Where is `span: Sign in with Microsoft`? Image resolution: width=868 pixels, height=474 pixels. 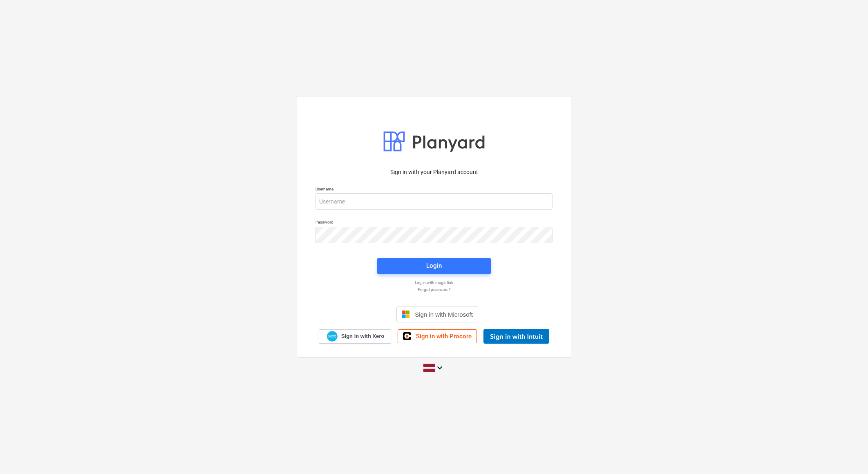
span: Sign in with Microsoft is located at coordinates (444, 314).